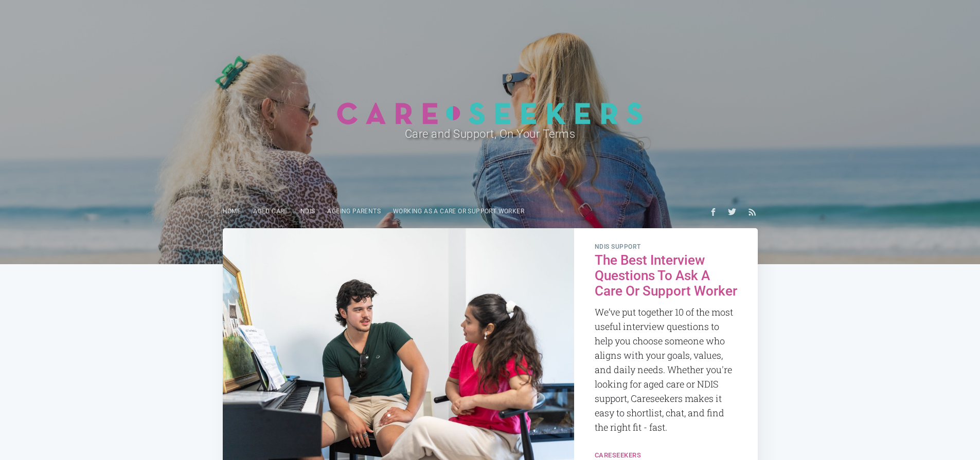  What do you see at coordinates (490, 134) in the screenshot?
I see `h2: Care and Support, On Your Terms` at bounding box center [490, 134].